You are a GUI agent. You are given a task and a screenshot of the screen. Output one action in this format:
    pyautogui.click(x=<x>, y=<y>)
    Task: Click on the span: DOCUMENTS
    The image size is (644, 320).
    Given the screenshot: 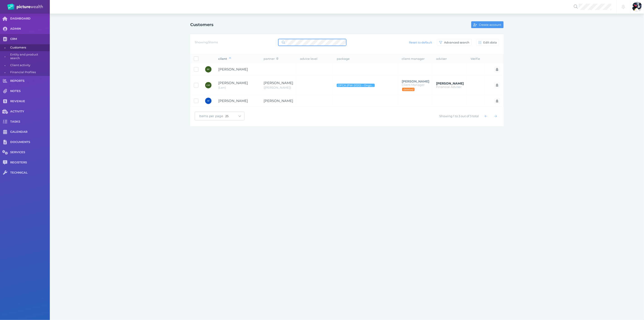 What is the action you would take?
    pyautogui.click(x=30, y=142)
    